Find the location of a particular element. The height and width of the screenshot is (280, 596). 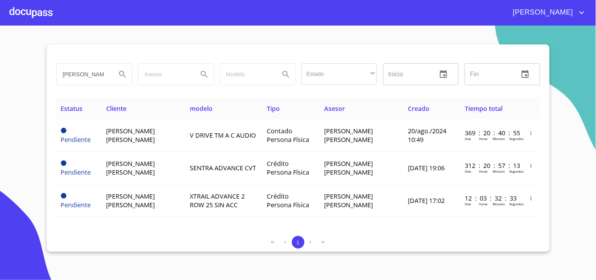

span: Cliente is located at coordinates (116, 108).